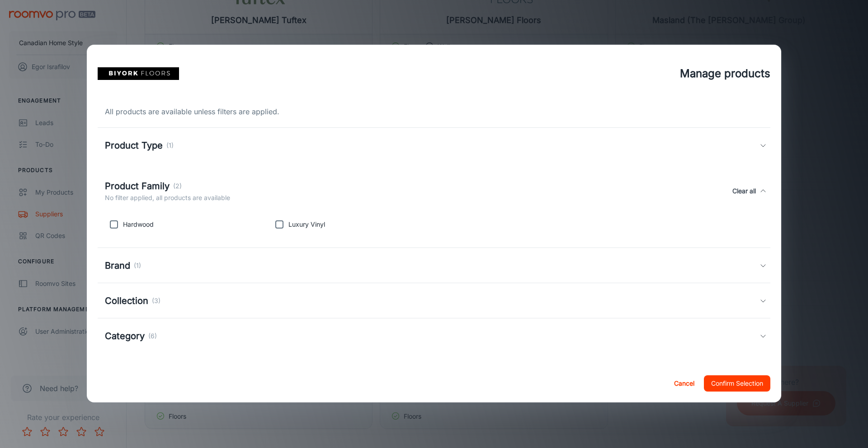 This screenshot has width=868, height=448. What do you see at coordinates (307, 224) in the screenshot?
I see `p: Luxury Vinyl` at bounding box center [307, 224].